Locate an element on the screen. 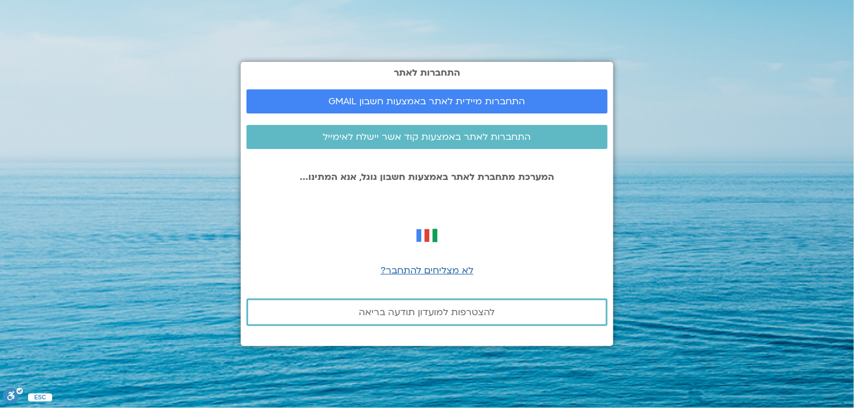 This screenshot has width=854, height=408. p: המערכת מתחברת לאתר באמצעות חשבון גוגל, אנא המתינו... is located at coordinates (427, 177).